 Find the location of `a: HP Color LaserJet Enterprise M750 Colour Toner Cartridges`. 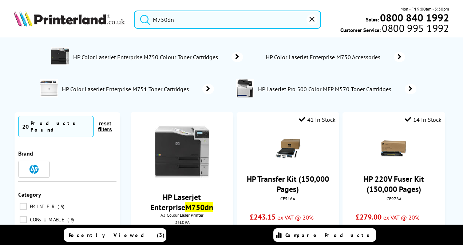

a: HP Color LaserJet Enterprise M750 Colour Toner Cartridges is located at coordinates (158, 57).